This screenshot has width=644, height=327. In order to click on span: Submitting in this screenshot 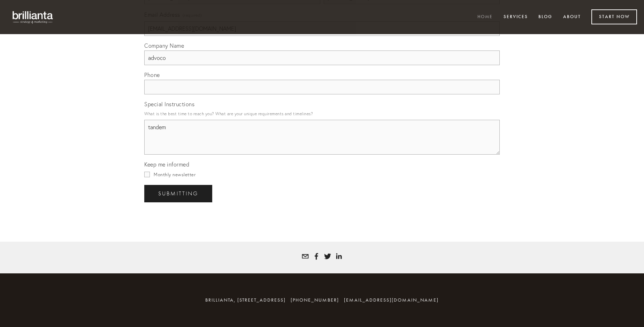, I will do `click(178, 194)`.